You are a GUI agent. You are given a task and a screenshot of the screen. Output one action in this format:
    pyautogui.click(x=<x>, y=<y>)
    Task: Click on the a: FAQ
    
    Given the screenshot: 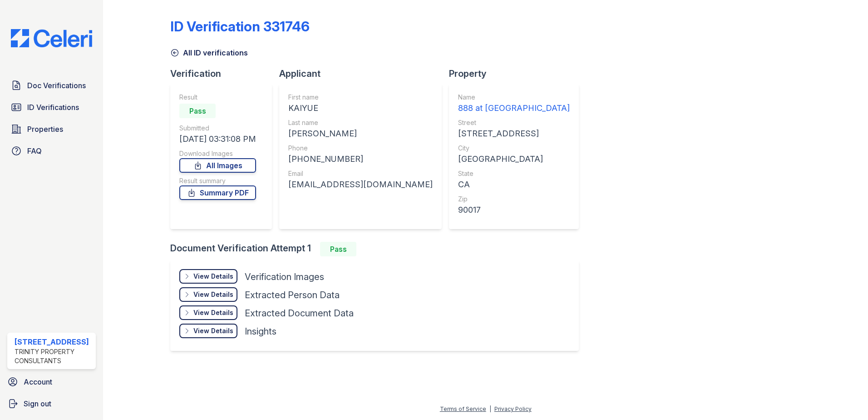 What is the action you would take?
    pyautogui.click(x=51, y=151)
    